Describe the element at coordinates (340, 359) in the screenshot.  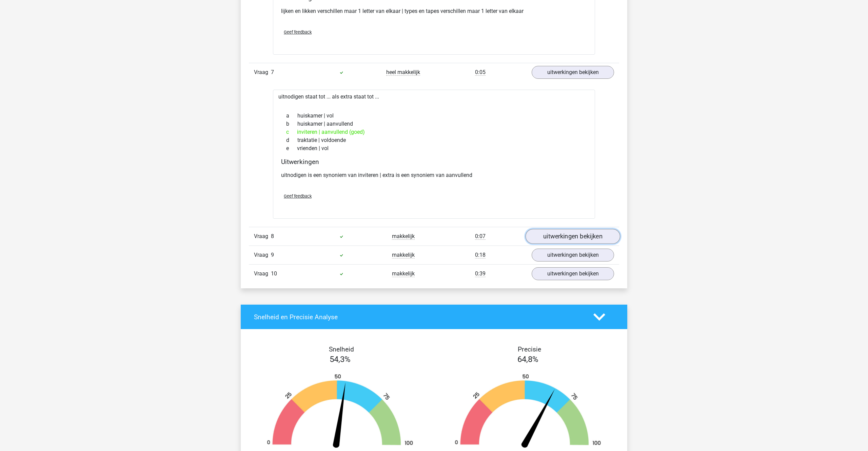
I see `span: 54,3%` at that location.